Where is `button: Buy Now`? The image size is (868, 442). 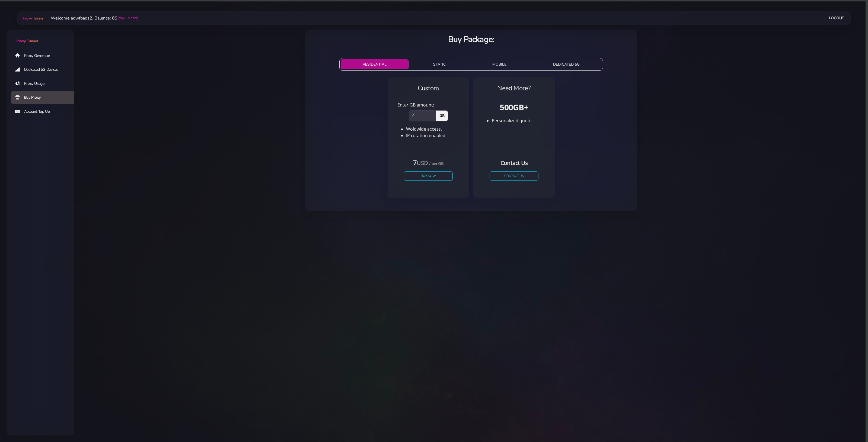 button: Buy Now is located at coordinates (428, 176).